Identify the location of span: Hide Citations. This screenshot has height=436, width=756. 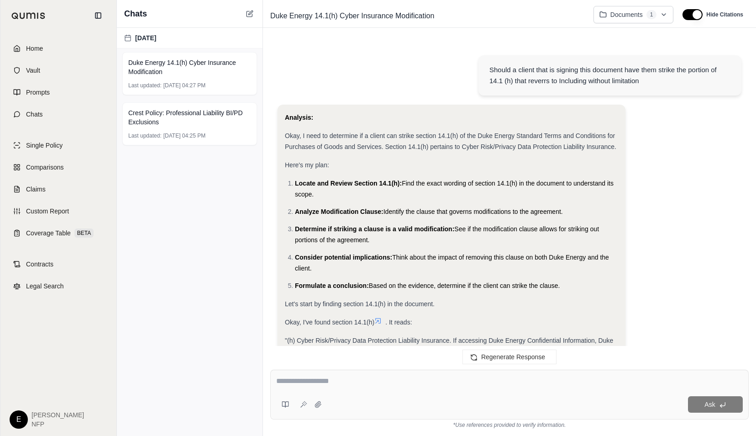
(725, 15).